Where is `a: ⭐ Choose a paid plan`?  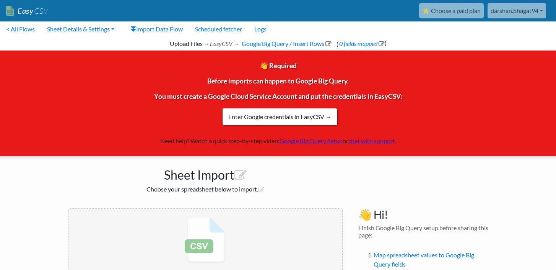 a: ⭐ Choose a paid plan is located at coordinates (451, 11).